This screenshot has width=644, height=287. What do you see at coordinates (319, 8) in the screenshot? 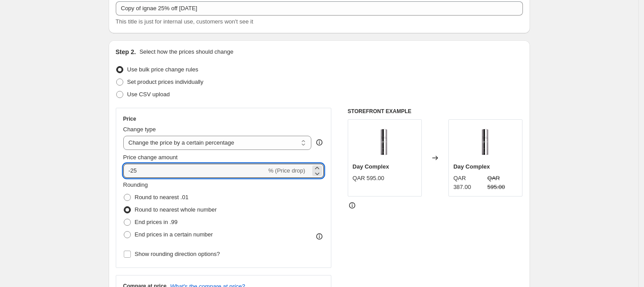
I see `input: 30% off holiday sale` at bounding box center [319, 8].